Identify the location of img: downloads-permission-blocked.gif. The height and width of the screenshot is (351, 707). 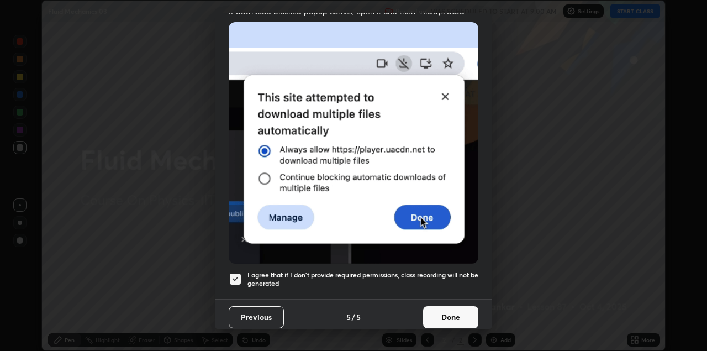
(353, 142).